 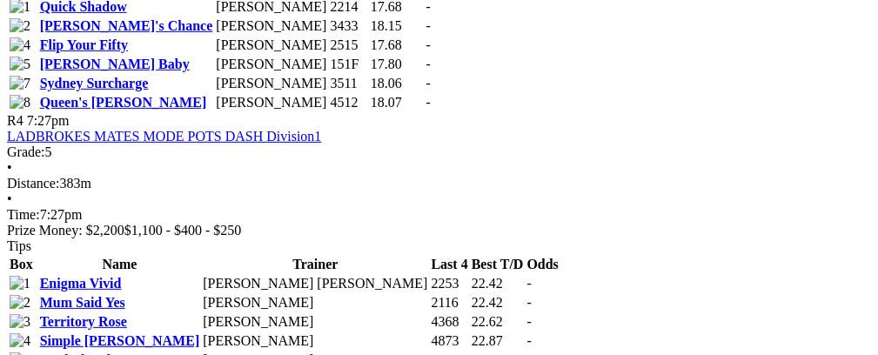 I want to click on th: Name, so click(x=120, y=264).